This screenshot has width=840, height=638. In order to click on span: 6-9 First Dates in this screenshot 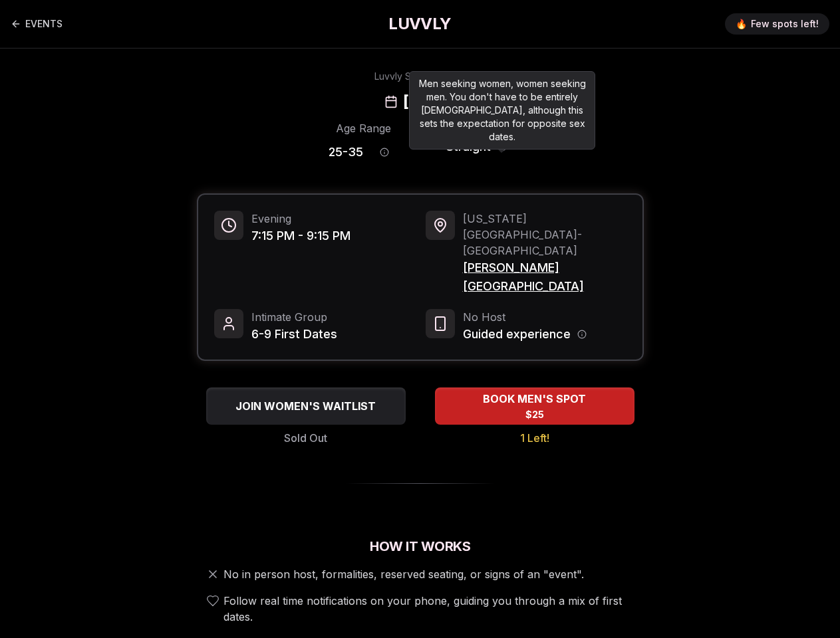, I will do `click(294, 334)`.